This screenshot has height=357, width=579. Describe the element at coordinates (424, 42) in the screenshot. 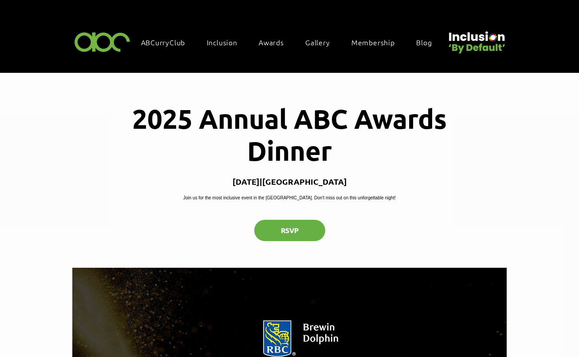

I see `span: Blog` at that location.